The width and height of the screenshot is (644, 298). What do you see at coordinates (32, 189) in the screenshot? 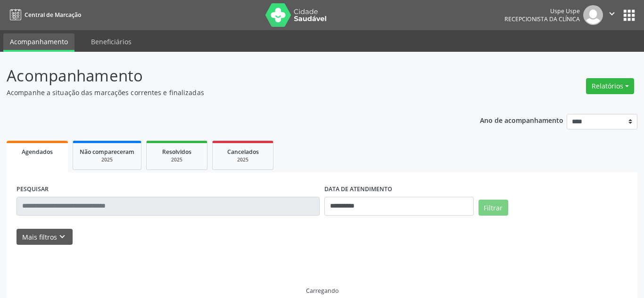
I see `label: PESQUISAR` at bounding box center [32, 189].